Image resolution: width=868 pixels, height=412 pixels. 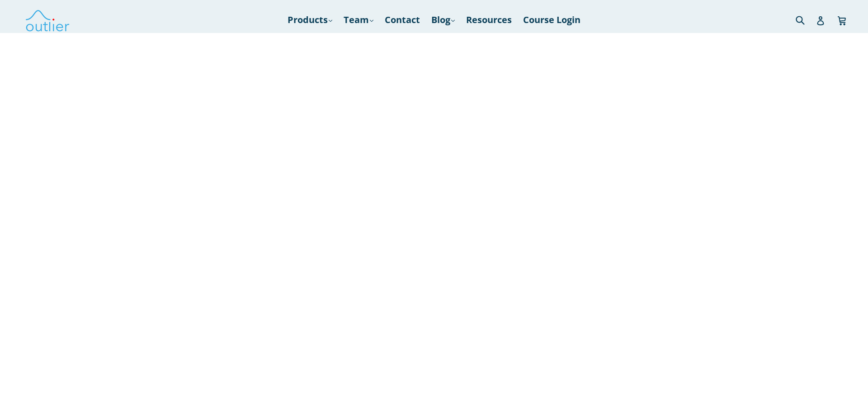 What do you see at coordinates (359, 20) in the screenshot?
I see `a: Team` at bounding box center [359, 20].